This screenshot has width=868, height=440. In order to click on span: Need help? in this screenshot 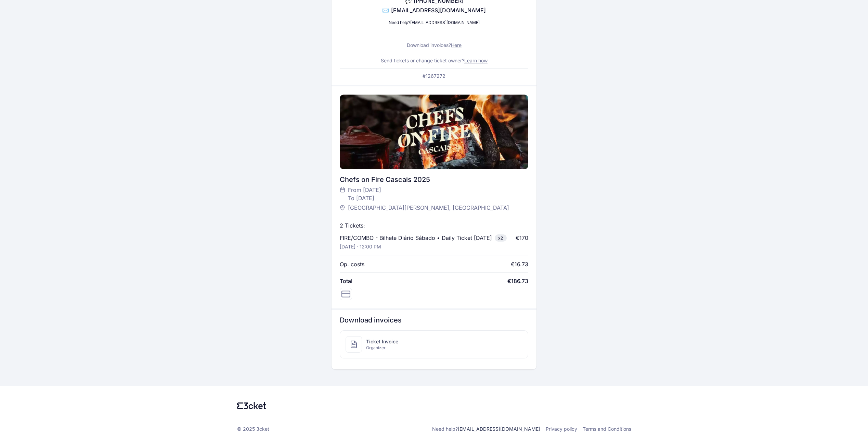, I will do `click(399, 22)`.